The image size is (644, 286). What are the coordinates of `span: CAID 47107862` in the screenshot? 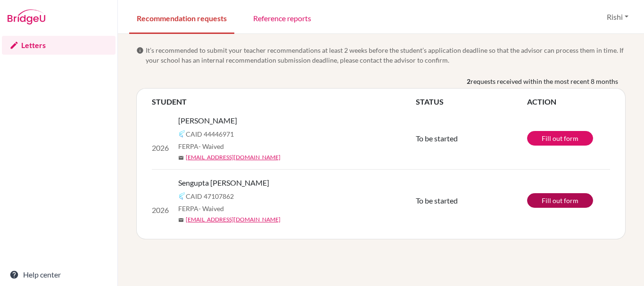 It's located at (275, 196).